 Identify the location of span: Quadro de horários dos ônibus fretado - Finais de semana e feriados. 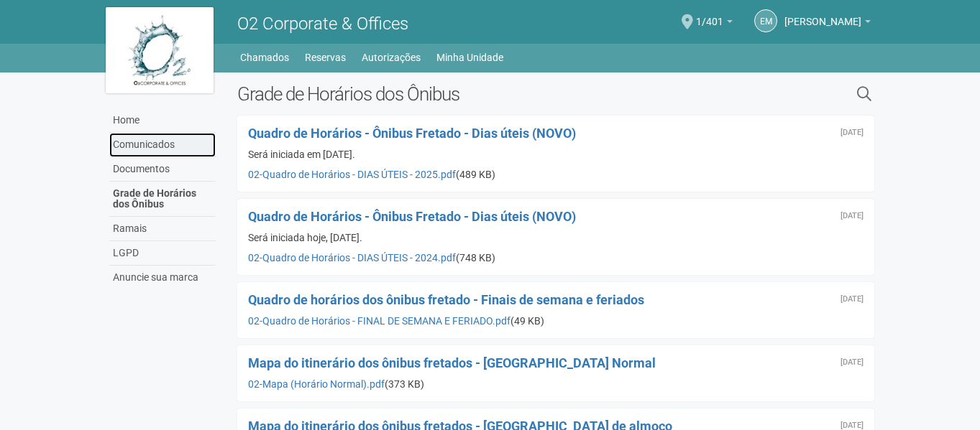
(446, 299).